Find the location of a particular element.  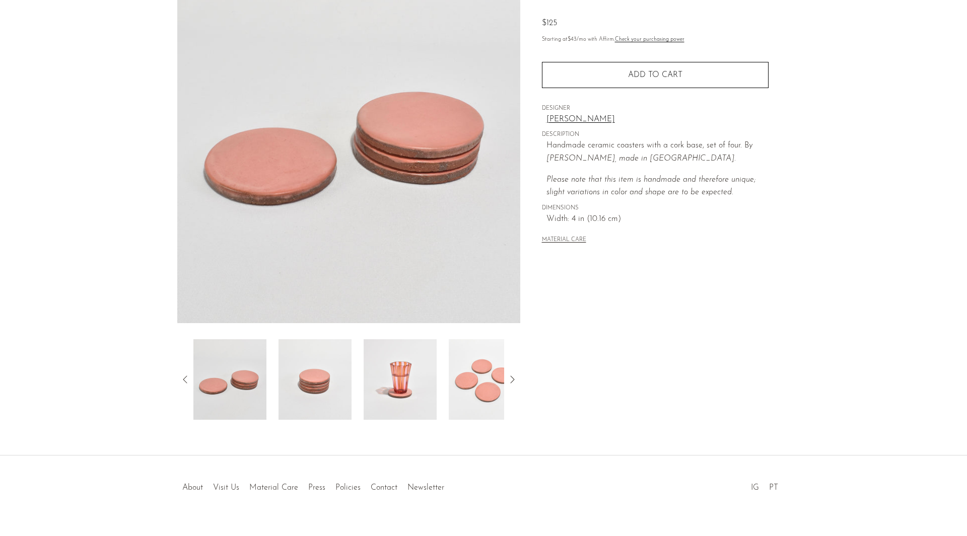

a: PT is located at coordinates (773, 488).